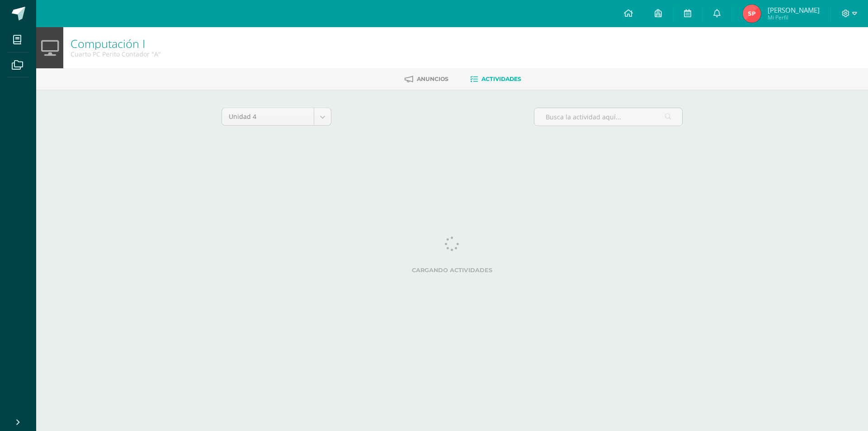  What do you see at coordinates (426, 79) in the screenshot?
I see `a: Anuncios` at bounding box center [426, 79].